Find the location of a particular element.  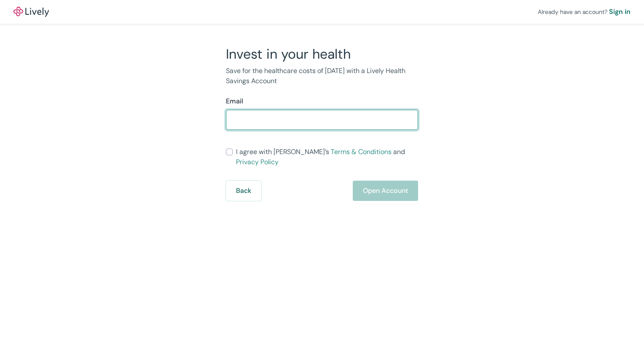

label: Email is located at coordinates (234, 101).